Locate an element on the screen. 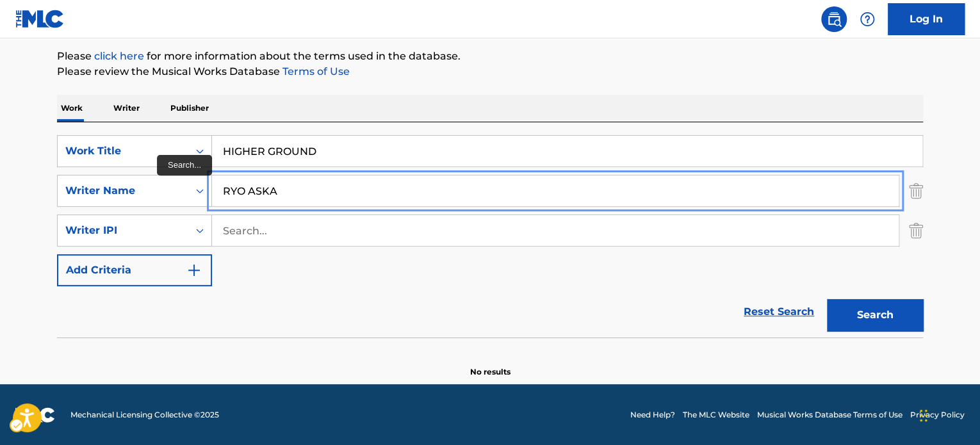  p: No results is located at coordinates (490, 364).